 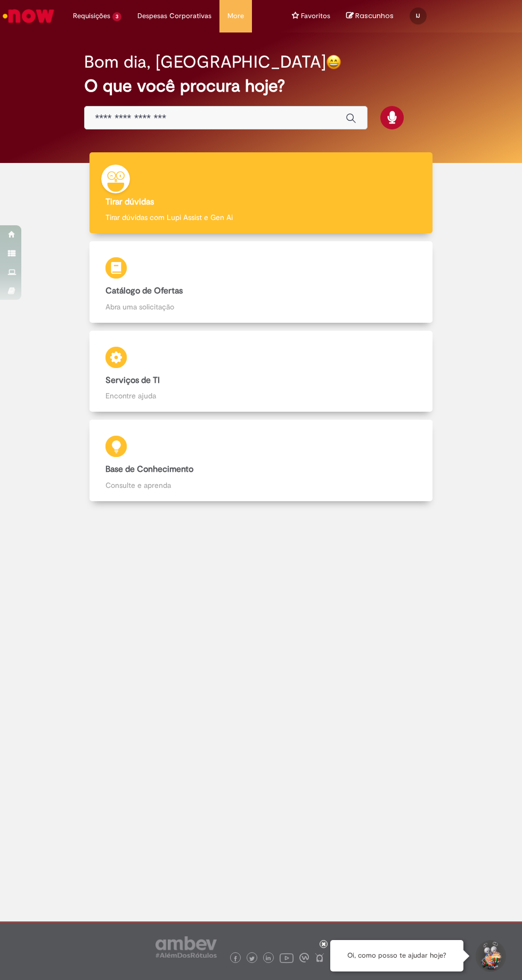 What do you see at coordinates (186, 947) in the screenshot?
I see `img: logo_footer_ambev_rotulo_gray.png` at bounding box center [186, 947].